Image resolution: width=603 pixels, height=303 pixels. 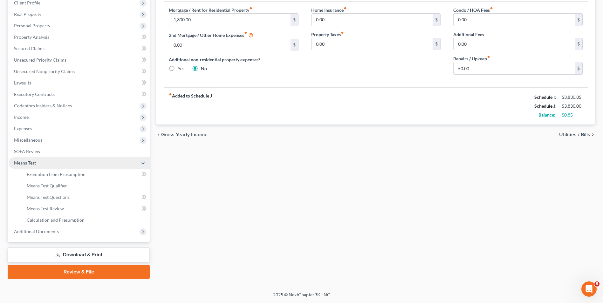 I want to click on a: Lawsuits, so click(x=79, y=83).